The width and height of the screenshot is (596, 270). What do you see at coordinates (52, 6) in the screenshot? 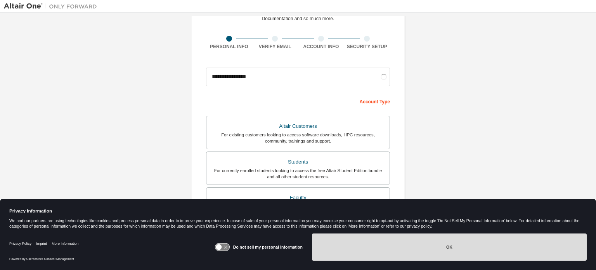
I see `img: Altair One` at bounding box center [52, 6].